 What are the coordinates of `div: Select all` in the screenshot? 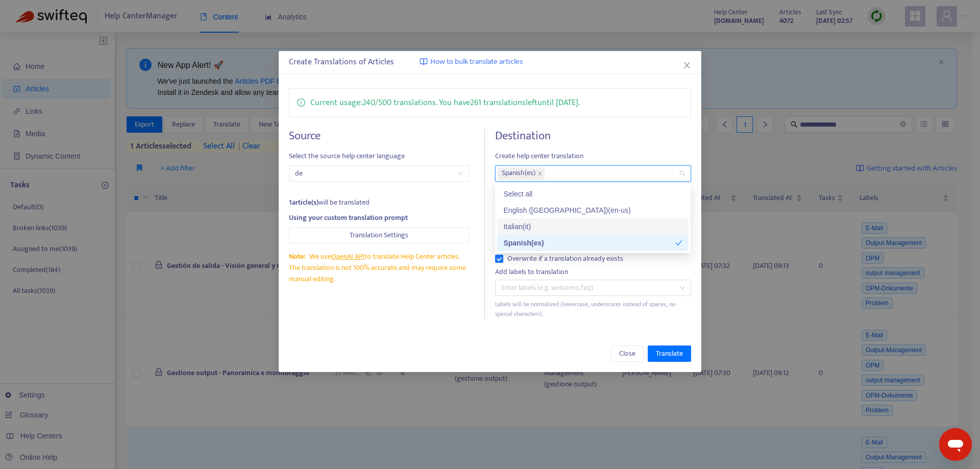 It's located at (593, 194).